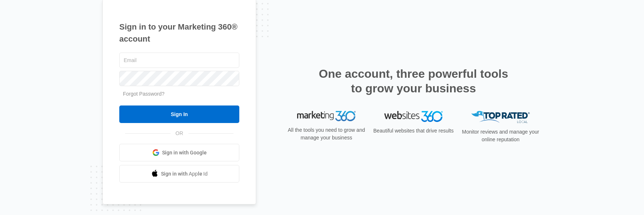 This screenshot has width=644, height=215. Describe the element at coordinates (500, 136) in the screenshot. I see `p: Monitor reviews and manage your online reputation` at that location.